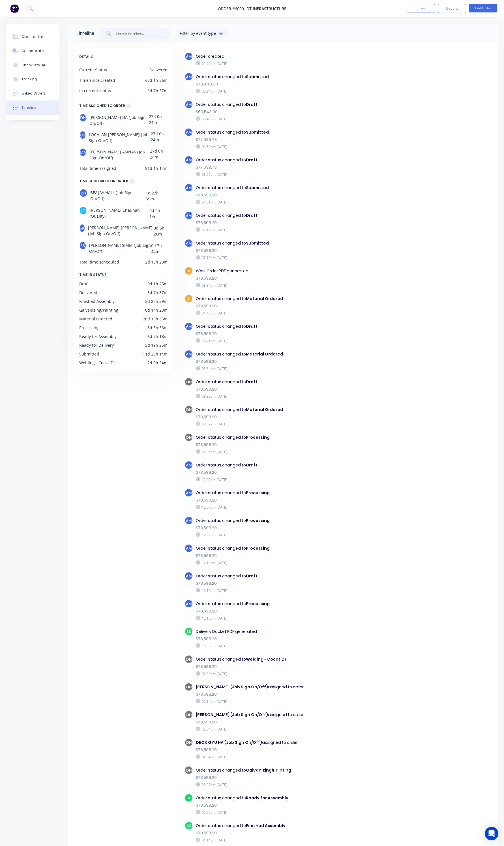  Describe the element at coordinates (97, 301) in the screenshot. I see `div: Finished Assembly` at that location.